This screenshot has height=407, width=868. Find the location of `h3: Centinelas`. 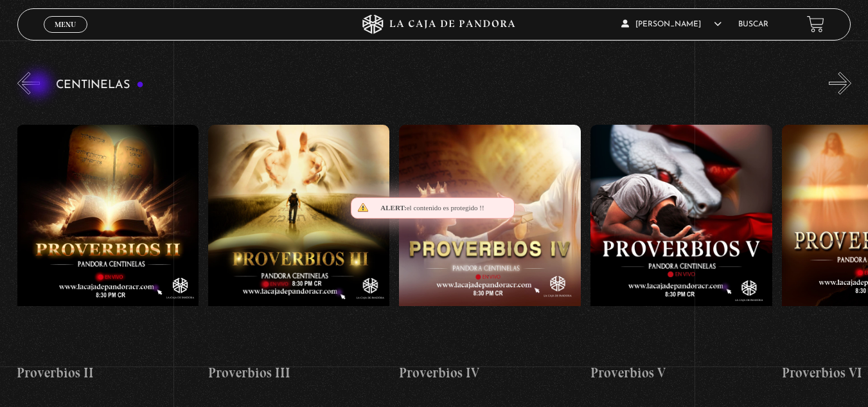

h3: Centinelas is located at coordinates (100, 85).